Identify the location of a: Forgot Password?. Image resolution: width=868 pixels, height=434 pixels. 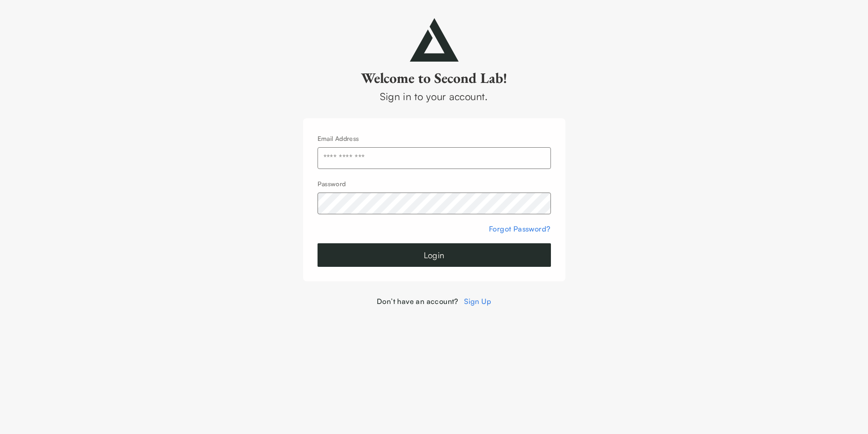
(520, 229).